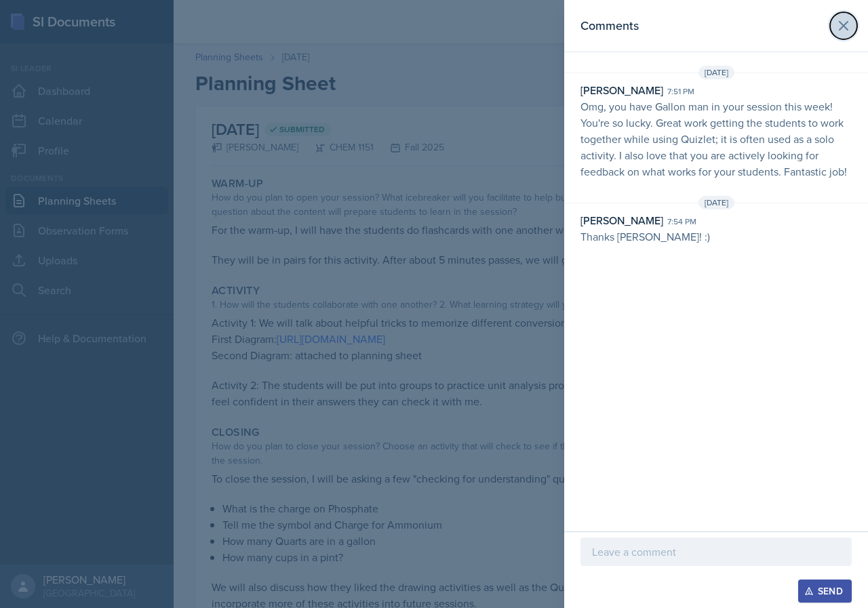  What do you see at coordinates (680, 91) in the screenshot?
I see `div: 7:51 pm` at bounding box center [680, 91].